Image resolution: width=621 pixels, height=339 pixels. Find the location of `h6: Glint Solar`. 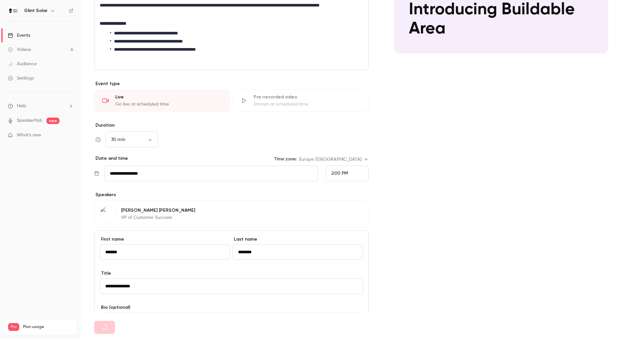

h6: Glint Solar is located at coordinates (36, 11).